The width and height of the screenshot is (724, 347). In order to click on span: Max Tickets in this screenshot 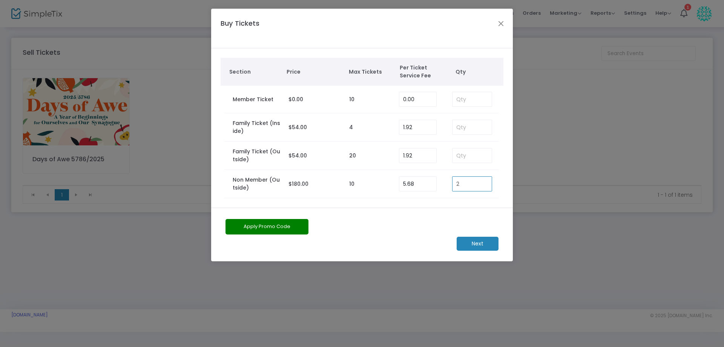, I will do `click(371, 72)`.